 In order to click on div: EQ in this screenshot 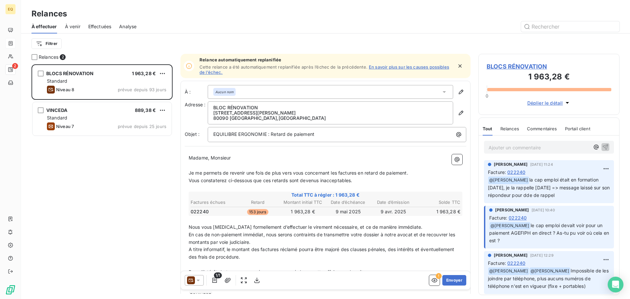, I will do `click(10, 9)`.